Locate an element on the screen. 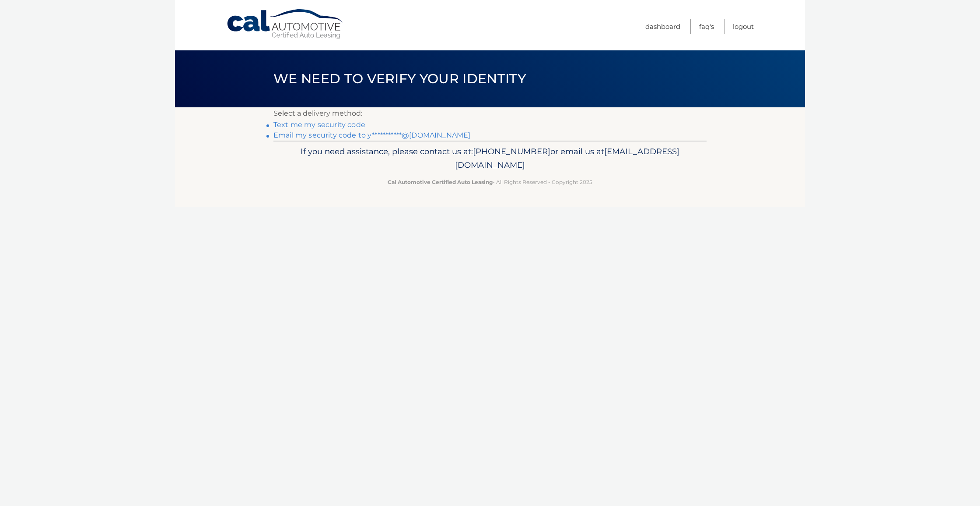 This screenshot has width=980, height=506. p: If you need assistance, please contact us at: or email us at is located at coordinates (490, 158).